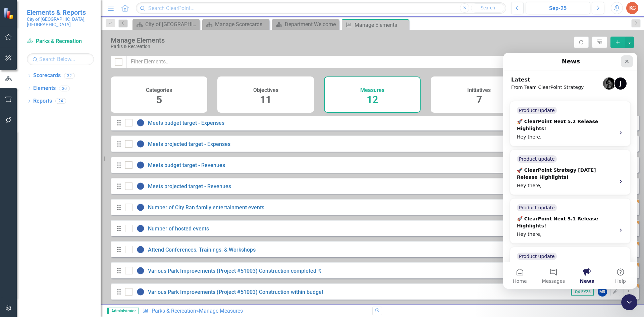 The width and height of the screenshot is (644, 317). I want to click on a: Meets budget target - Revenues, so click(187, 165).